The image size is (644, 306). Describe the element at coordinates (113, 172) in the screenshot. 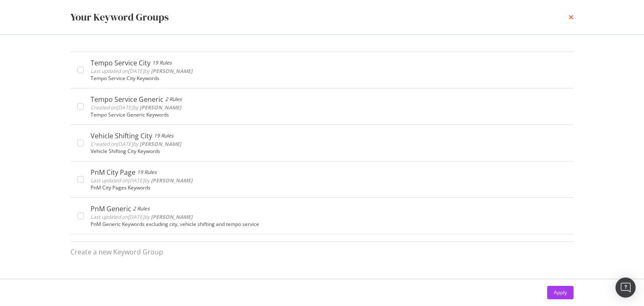

I see `div: PnM City Page` at that location.